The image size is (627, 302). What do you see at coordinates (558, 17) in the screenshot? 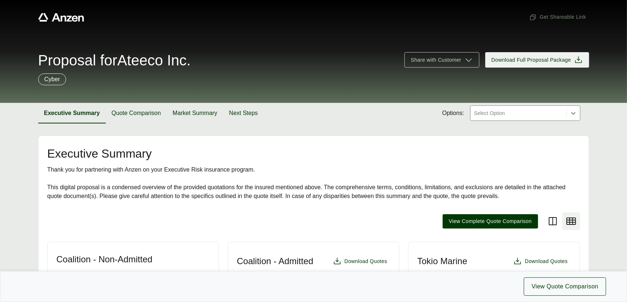
I see `button: Get Shareable Link` at bounding box center [558, 17].